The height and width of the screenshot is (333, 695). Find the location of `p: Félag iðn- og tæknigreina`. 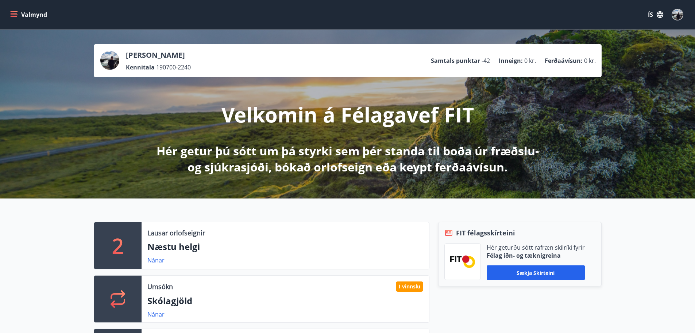

p: Félag iðn- og tæknigreina is located at coordinates (536, 255).